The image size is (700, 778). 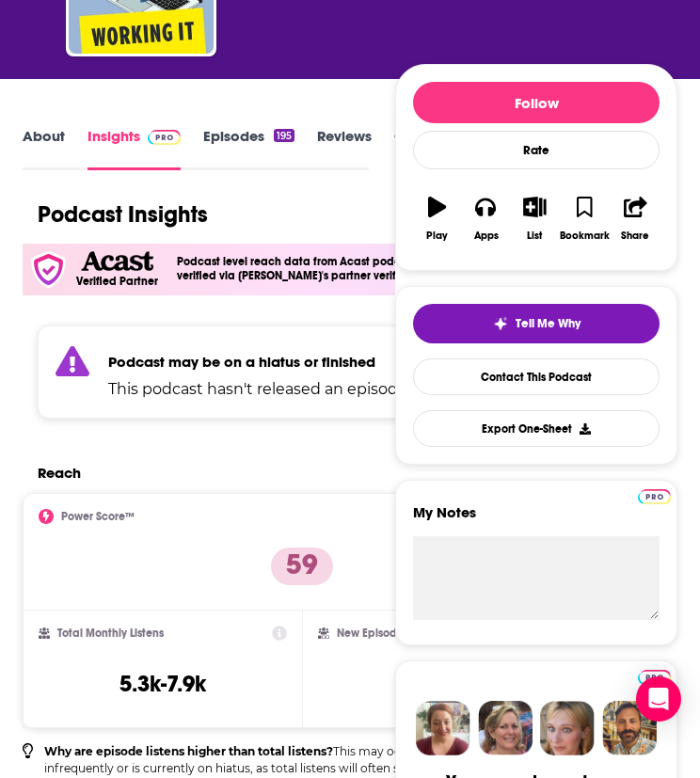 What do you see at coordinates (242, 361) in the screenshot?
I see `strong: Podcast may be on a hiatus or finished` at bounding box center [242, 361].